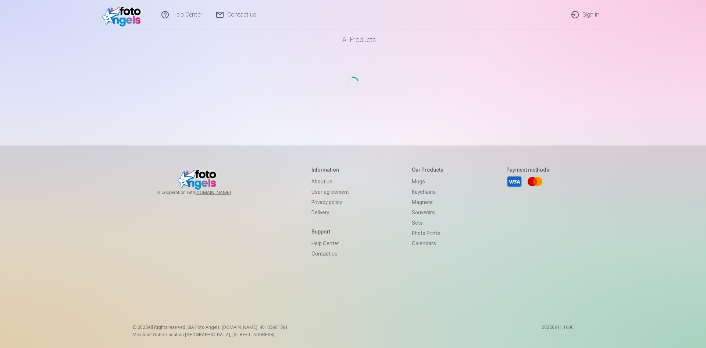 The image size is (706, 348). Describe the element at coordinates (330, 231) in the screenshot. I see `h5: Support` at that location.